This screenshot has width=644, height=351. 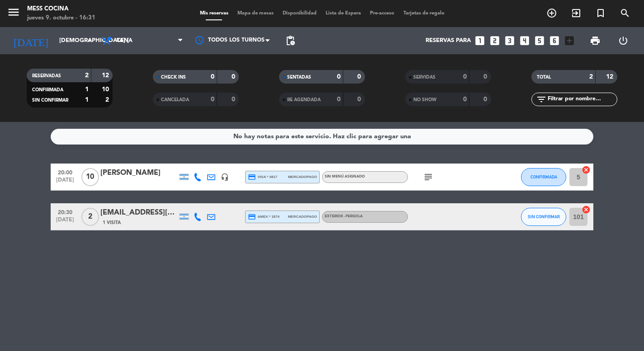 What do you see at coordinates (424, 13) in the screenshot?
I see `span: Tarjetas de regalo` at bounding box center [424, 13].